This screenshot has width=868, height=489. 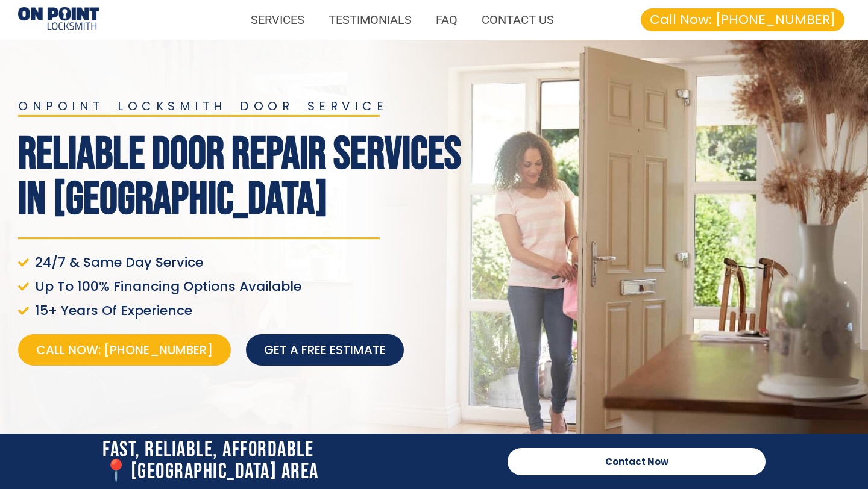 I want to click on a: Get a free estimate, so click(x=325, y=350).